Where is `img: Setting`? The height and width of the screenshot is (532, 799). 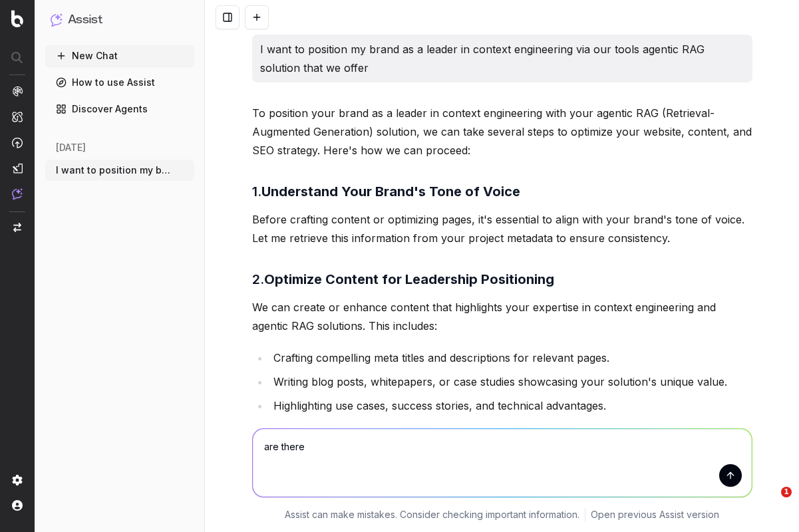 img: Setting is located at coordinates (17, 480).